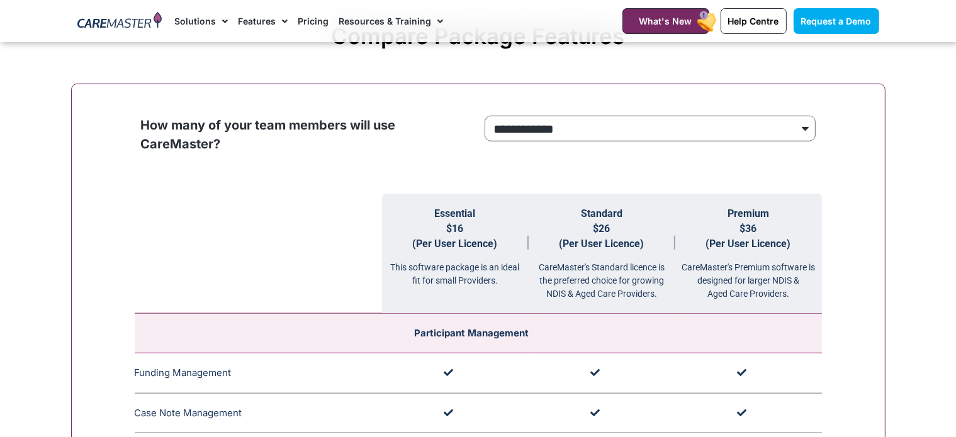 The image size is (956, 437). Describe the element at coordinates (602, 254) in the screenshot. I see `th: Standard` at that location.